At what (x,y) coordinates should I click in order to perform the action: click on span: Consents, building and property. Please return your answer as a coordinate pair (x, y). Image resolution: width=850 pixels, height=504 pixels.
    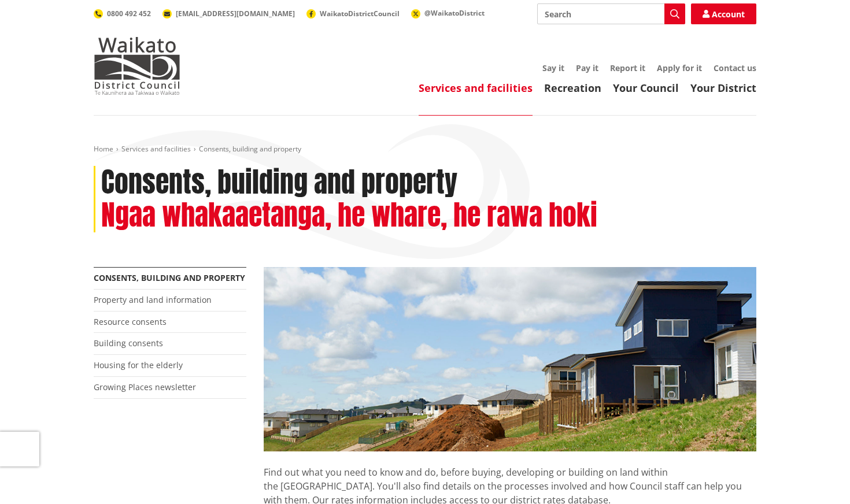
    Looking at the image, I should click on (250, 149).